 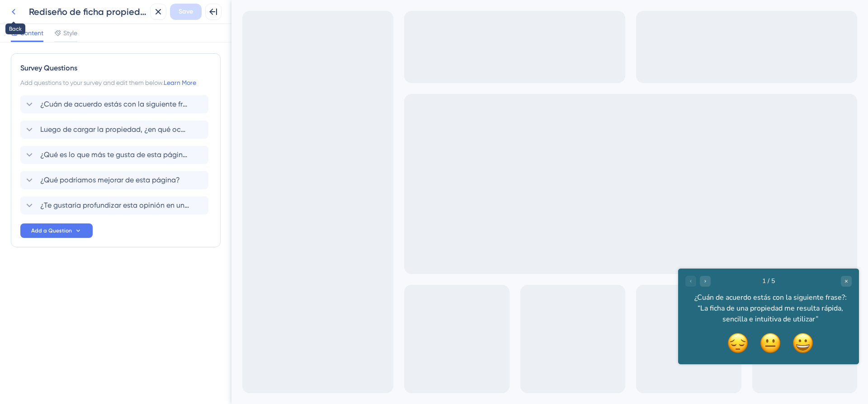 I want to click on div: Rate sad, so click(x=58, y=73).